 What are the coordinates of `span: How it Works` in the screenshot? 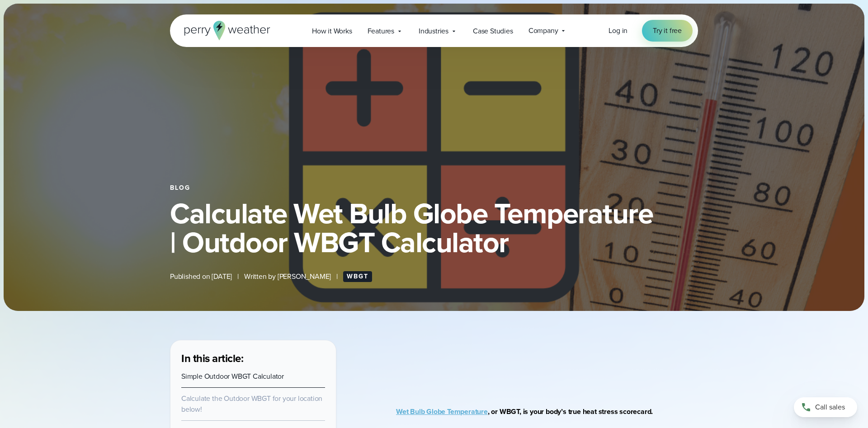 It's located at (332, 31).